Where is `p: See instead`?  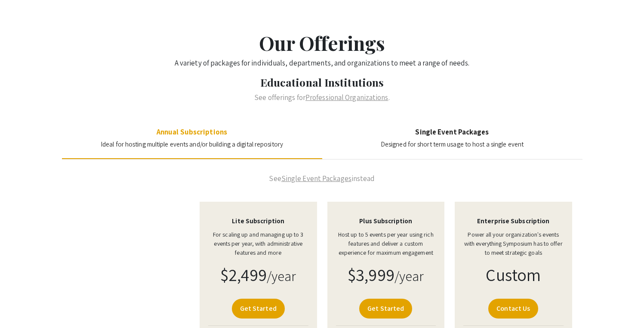 p: See instead is located at coordinates (322, 179).